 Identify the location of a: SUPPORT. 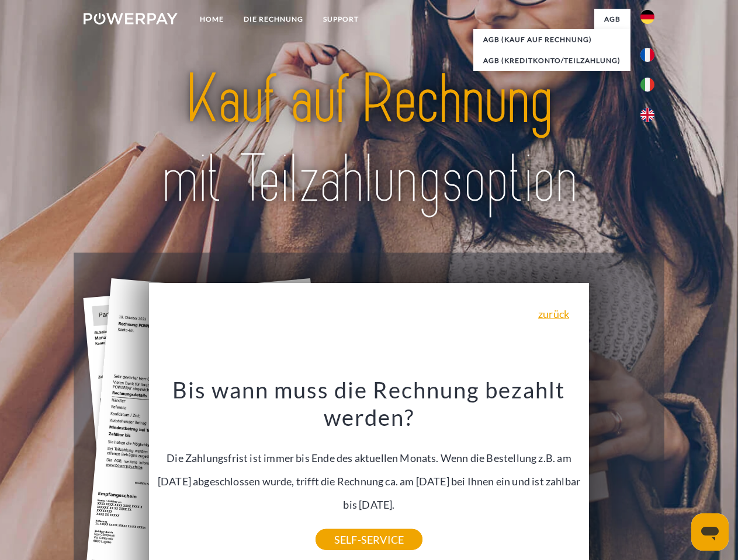
(341, 20).